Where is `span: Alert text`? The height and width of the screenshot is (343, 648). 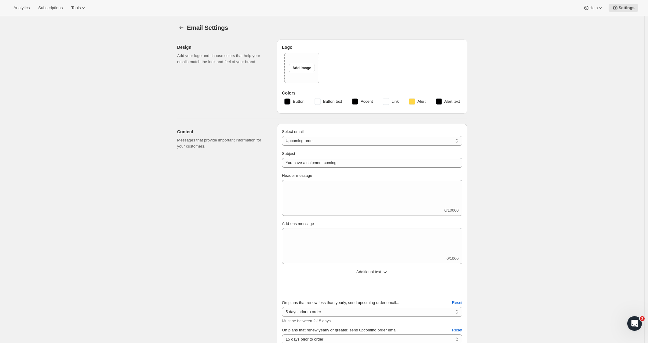 span: Alert text is located at coordinates (452, 102).